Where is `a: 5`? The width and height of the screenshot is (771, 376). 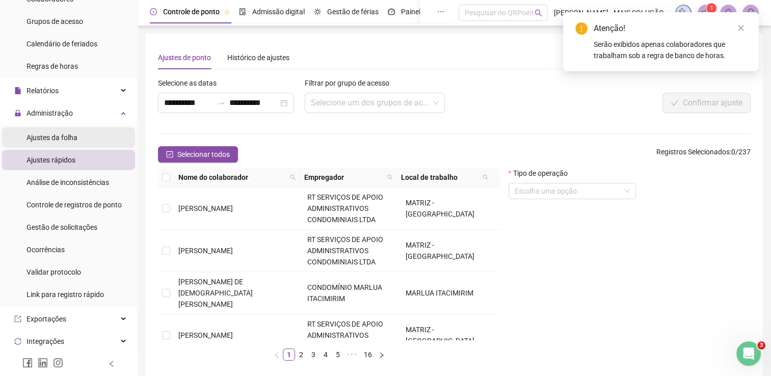 a: 5 is located at coordinates (338, 355).